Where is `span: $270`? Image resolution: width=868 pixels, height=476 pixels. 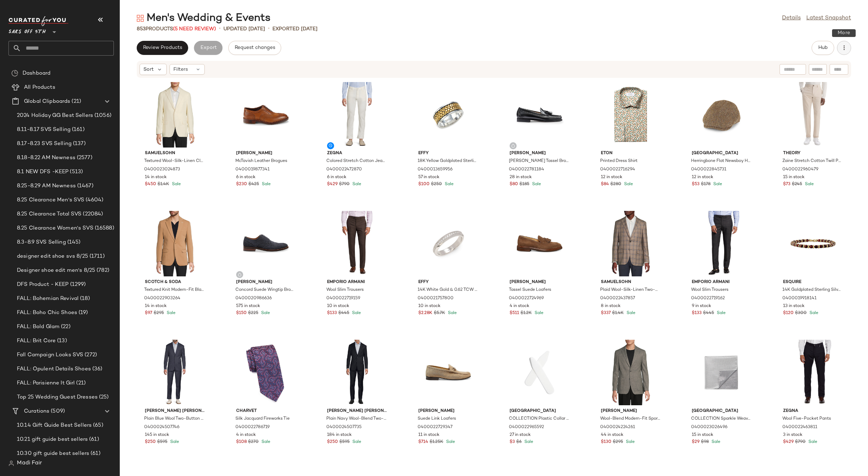 span: $270 is located at coordinates (253, 442).